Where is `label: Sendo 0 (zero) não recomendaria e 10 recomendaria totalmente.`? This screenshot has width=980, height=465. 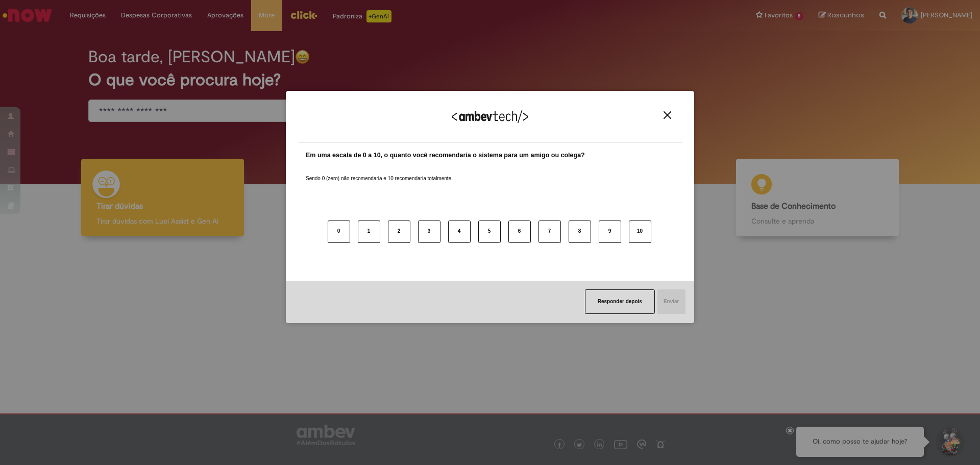
label: Sendo 0 (zero) não recomendaria e 10 recomendaria totalmente. is located at coordinates (380, 172).